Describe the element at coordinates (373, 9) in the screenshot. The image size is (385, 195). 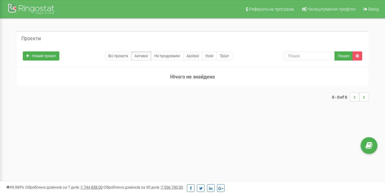
I see `span: Вихід` at that location.